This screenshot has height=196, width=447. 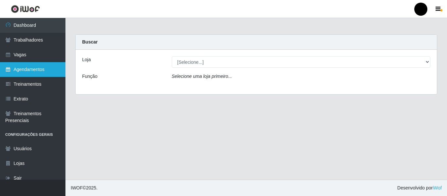 What do you see at coordinates (420, 188) in the screenshot?
I see `span: Desenvolvido por` at bounding box center [420, 188].